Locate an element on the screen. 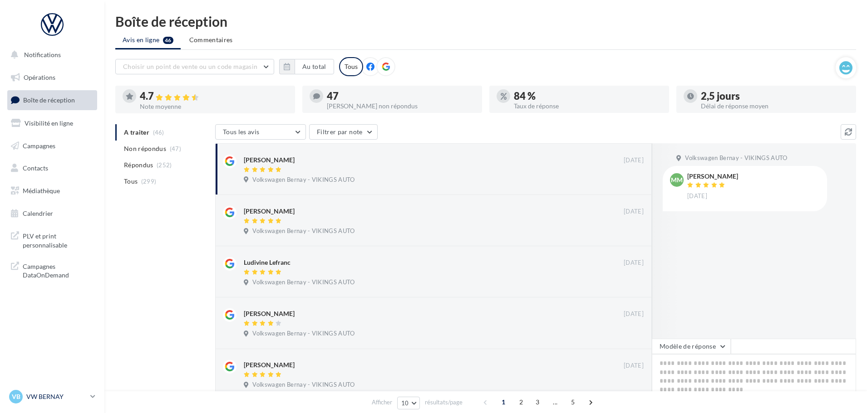  span: 5 is located at coordinates (573, 403).